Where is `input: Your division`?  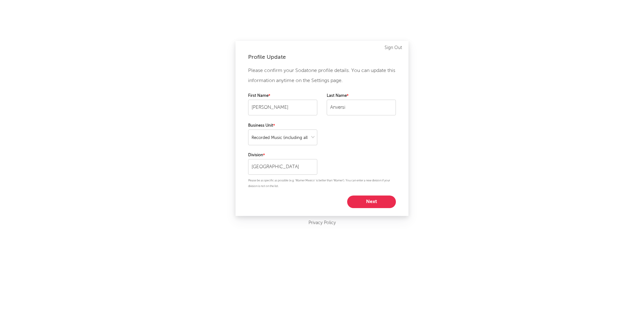
input: Your division is located at coordinates (282, 167).